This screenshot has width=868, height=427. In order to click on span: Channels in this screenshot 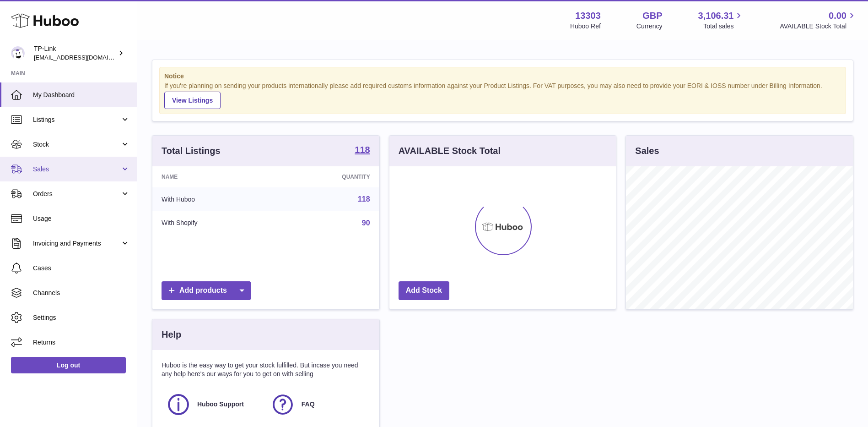, I will do `click(82, 293)`.